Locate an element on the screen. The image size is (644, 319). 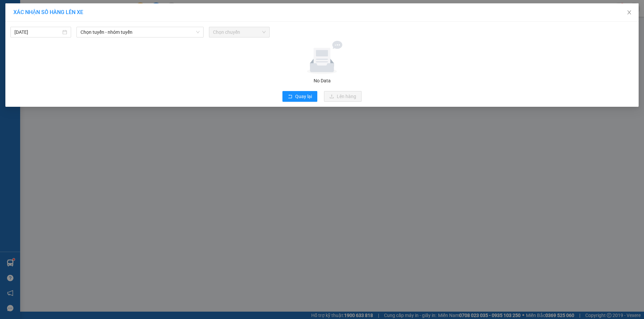
button: rollbackQuay lại is located at coordinates (300, 97).